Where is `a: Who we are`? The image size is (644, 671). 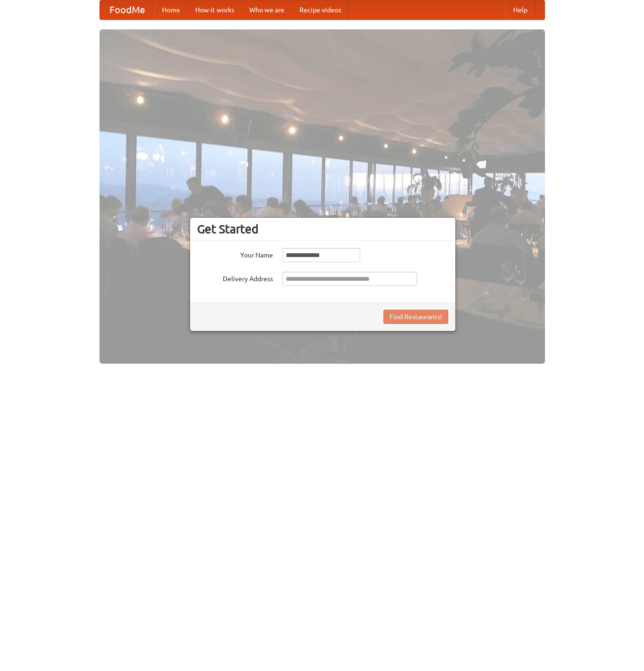
a: Who we are is located at coordinates (267, 10).